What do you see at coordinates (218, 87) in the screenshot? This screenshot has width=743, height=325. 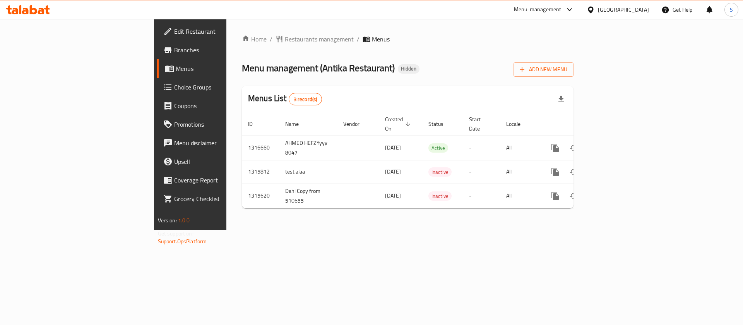 I see `a: Choice Groups` at bounding box center [218, 87].